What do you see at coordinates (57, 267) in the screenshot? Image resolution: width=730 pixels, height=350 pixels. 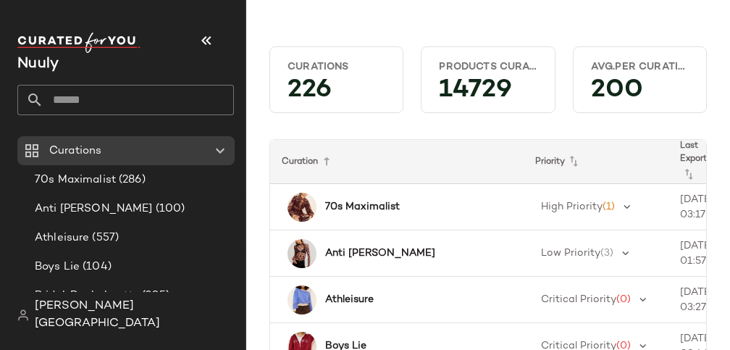 I see `span: Boys Lie` at bounding box center [57, 267].